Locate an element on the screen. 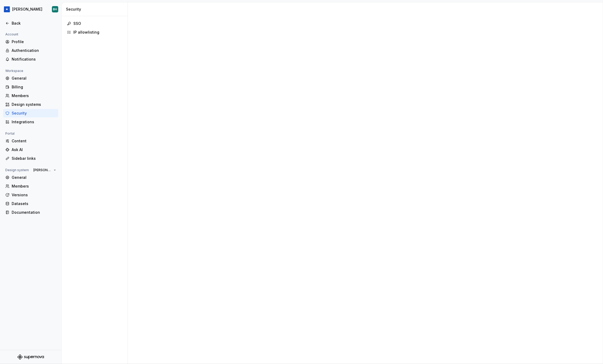 Image resolution: width=603 pixels, height=364 pixels. div: BH is located at coordinates (55, 9).